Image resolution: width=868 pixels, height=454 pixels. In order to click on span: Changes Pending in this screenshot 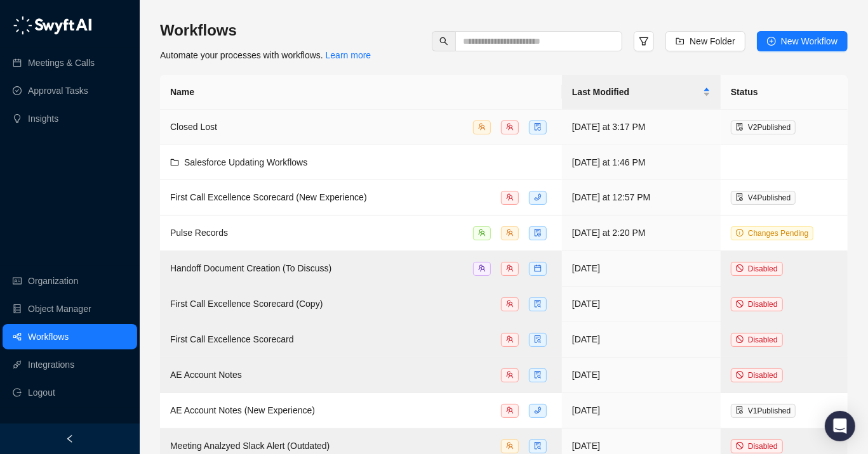, I will do `click(778, 234)`.